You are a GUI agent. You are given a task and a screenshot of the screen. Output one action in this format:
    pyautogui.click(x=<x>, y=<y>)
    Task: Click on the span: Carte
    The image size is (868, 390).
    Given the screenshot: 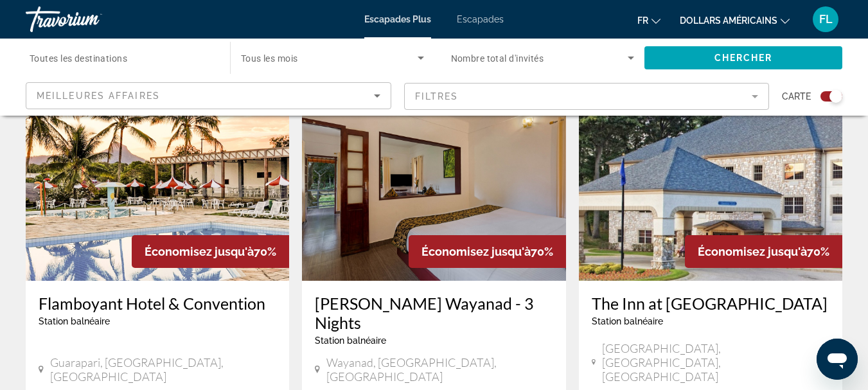 What is the action you would take?
    pyautogui.click(x=796, y=97)
    